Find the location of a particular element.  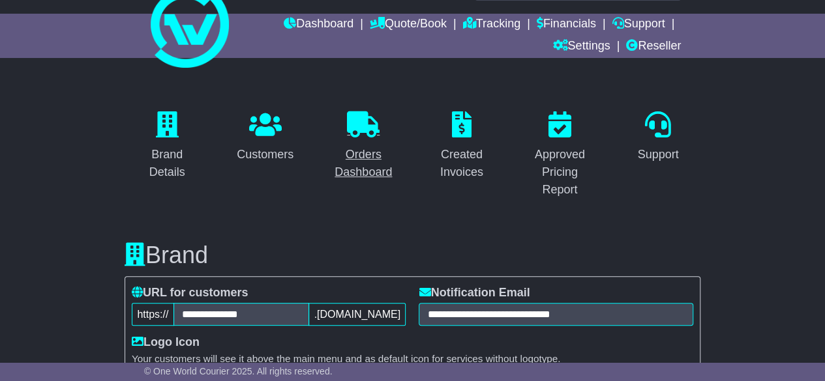

h3: Brand is located at coordinates (412, 256).